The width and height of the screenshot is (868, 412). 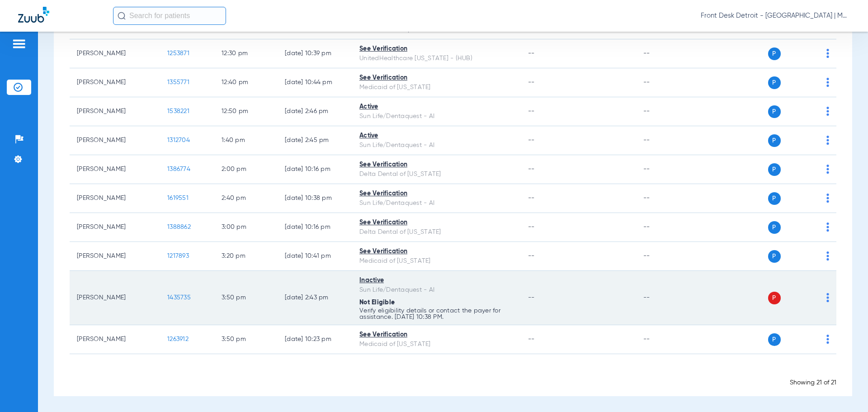 What do you see at coordinates (246, 198) in the screenshot?
I see `td: 2:40 PM` at bounding box center [246, 198].